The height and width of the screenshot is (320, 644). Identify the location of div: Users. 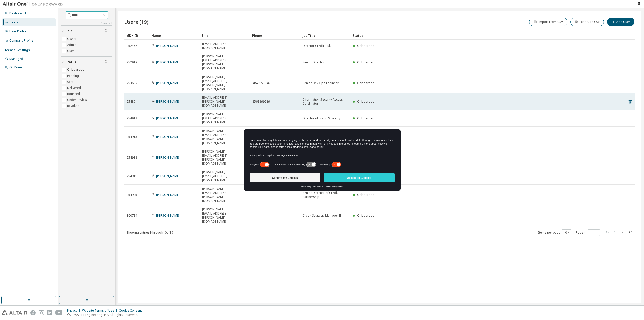
(14, 22).